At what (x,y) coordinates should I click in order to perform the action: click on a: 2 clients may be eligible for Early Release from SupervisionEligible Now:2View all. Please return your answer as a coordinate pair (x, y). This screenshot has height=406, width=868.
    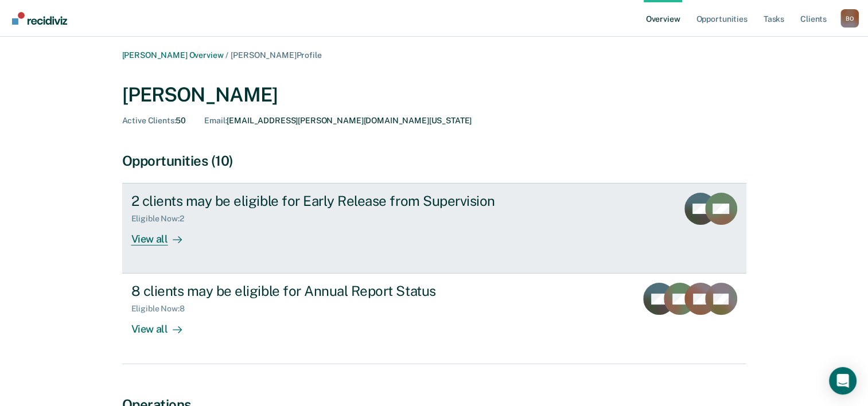
    Looking at the image, I should click on (434, 228).